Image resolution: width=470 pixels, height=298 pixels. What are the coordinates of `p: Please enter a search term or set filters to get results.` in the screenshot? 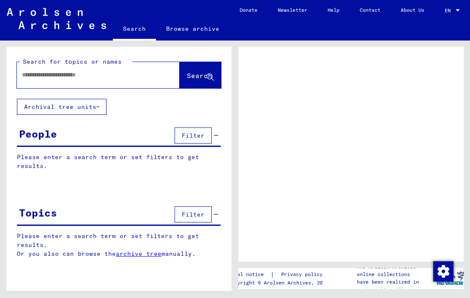 It's located at (119, 162).